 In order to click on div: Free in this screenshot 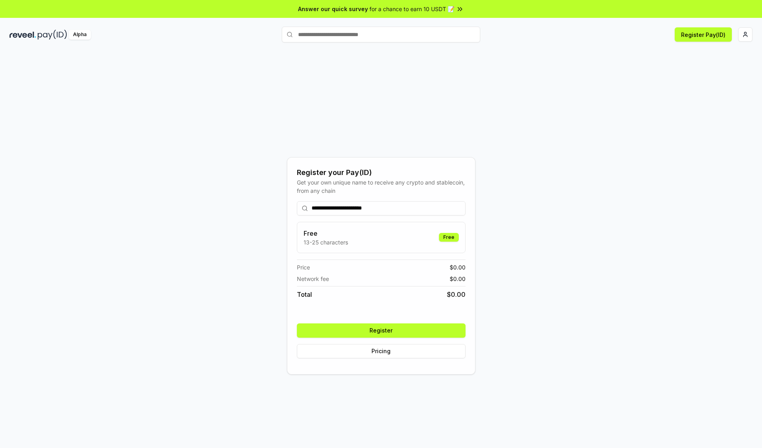, I will do `click(449, 237)`.